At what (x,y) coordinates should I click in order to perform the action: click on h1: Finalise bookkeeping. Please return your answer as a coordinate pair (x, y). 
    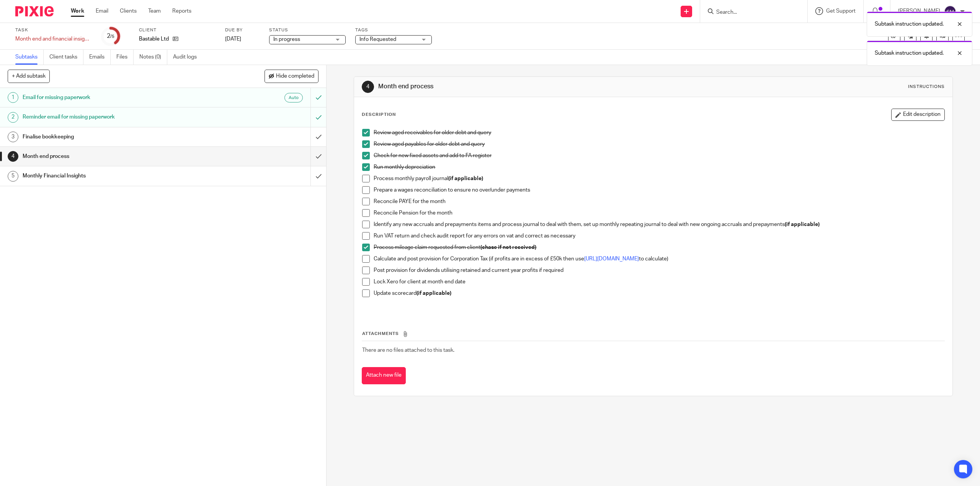
    Looking at the image, I should click on (116, 137).